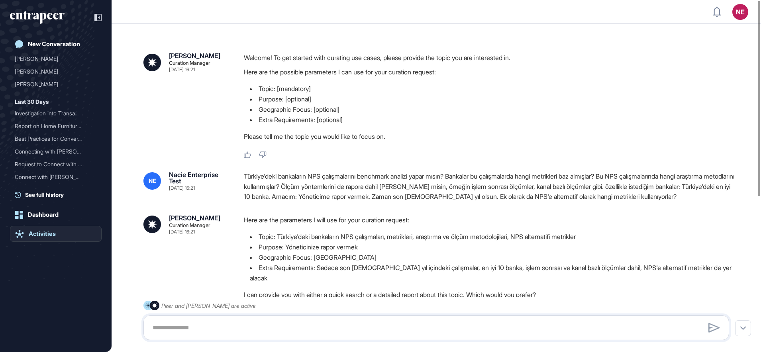  What do you see at coordinates (489, 295) in the screenshot?
I see `p: I can provide you with either a quick search or a detailed report about this topic. Which would y...` at bounding box center [489, 295].